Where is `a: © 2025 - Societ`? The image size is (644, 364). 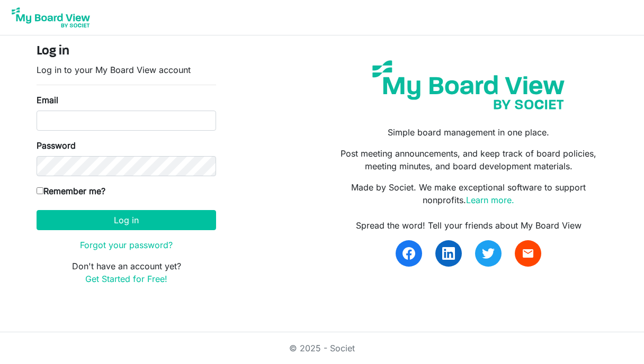
a: © 2025 - Societ is located at coordinates (322, 348).